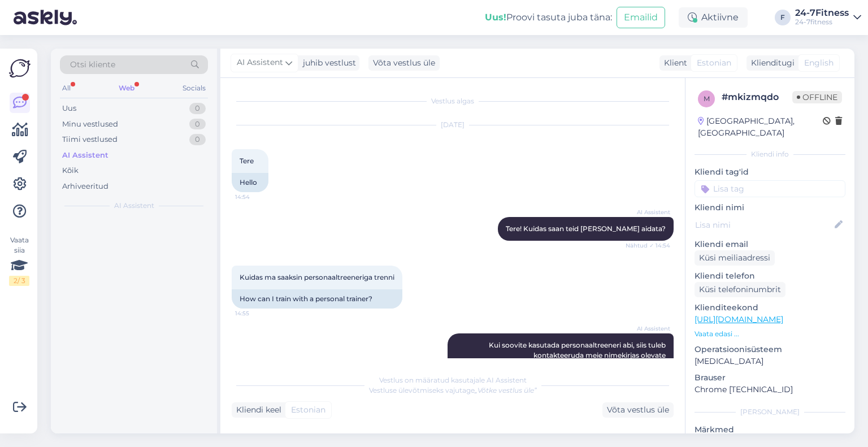  I want to click on div: Küsi meiliaadressi, so click(735, 258).